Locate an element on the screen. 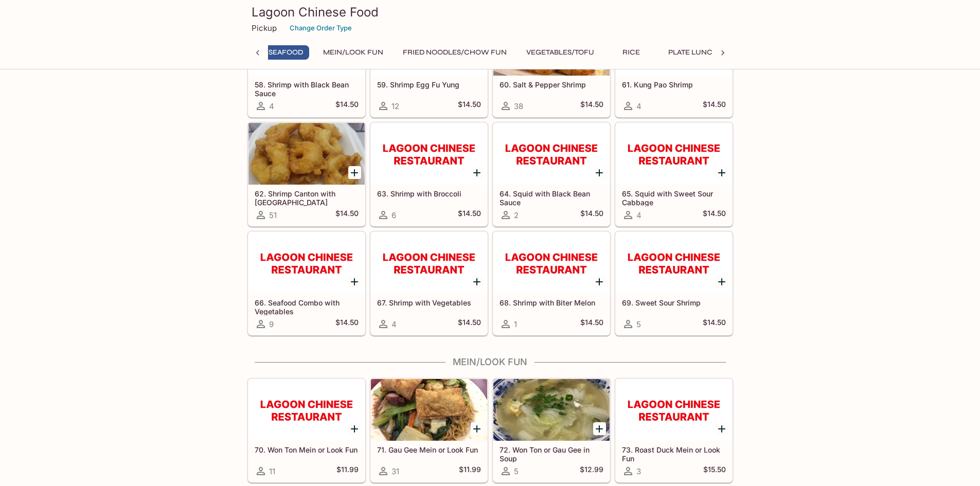  a: 65. Squid with Sweet Sour Cabbage4$14.50 is located at coordinates (674, 174).